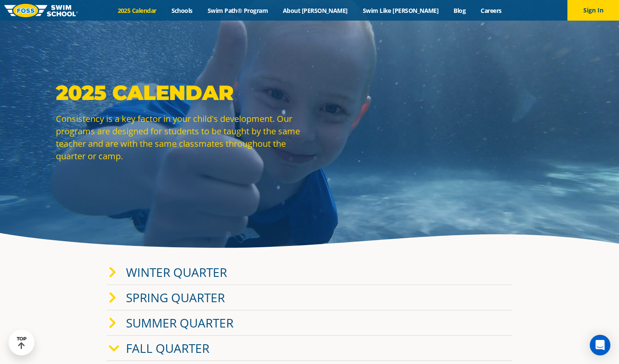  I want to click on p: Consistency is a key factor in your child's development. Our programs are designed for students t..., so click(181, 138).